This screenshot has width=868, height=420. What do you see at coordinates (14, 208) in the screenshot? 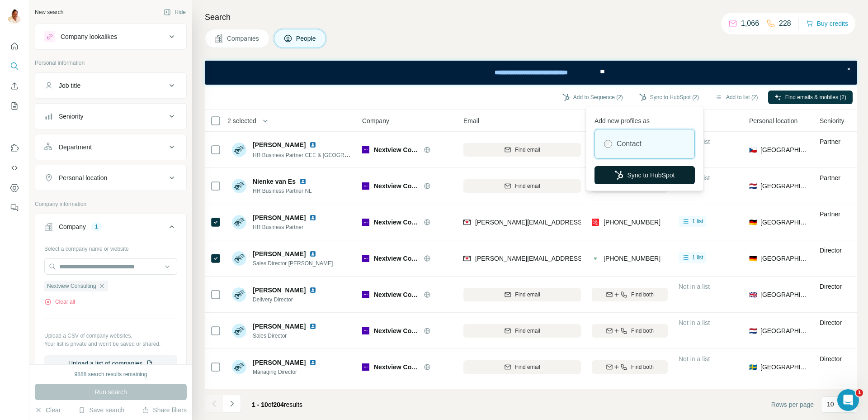
I see `button: Feedback` at bounding box center [14, 208].